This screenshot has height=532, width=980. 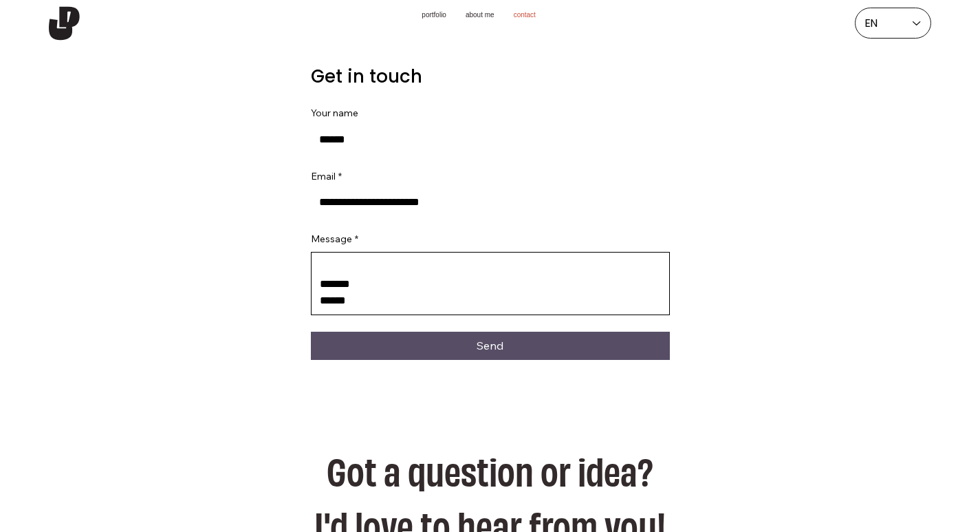 I want to click on span: Send, so click(x=490, y=345).